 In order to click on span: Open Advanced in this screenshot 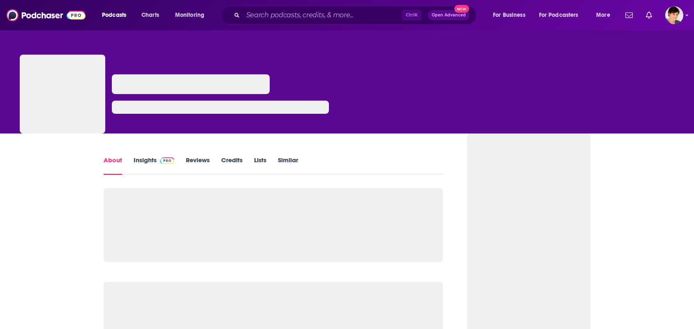, I will do `click(448, 15)`.